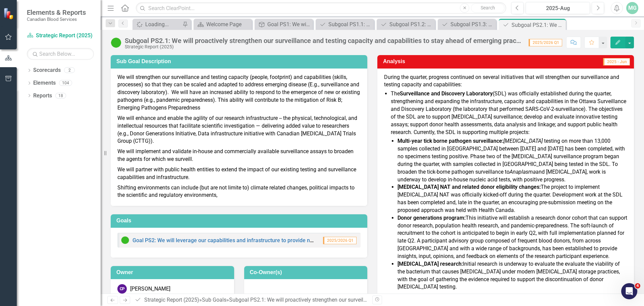 This screenshot has height=306, width=644. I want to click on div: Strategic Report (2025), so click(323, 46).